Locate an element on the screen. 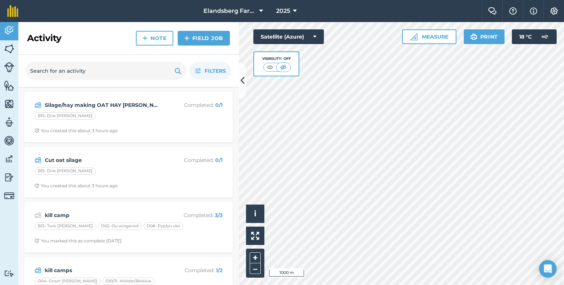  img: A cog icon is located at coordinates (554, 11).